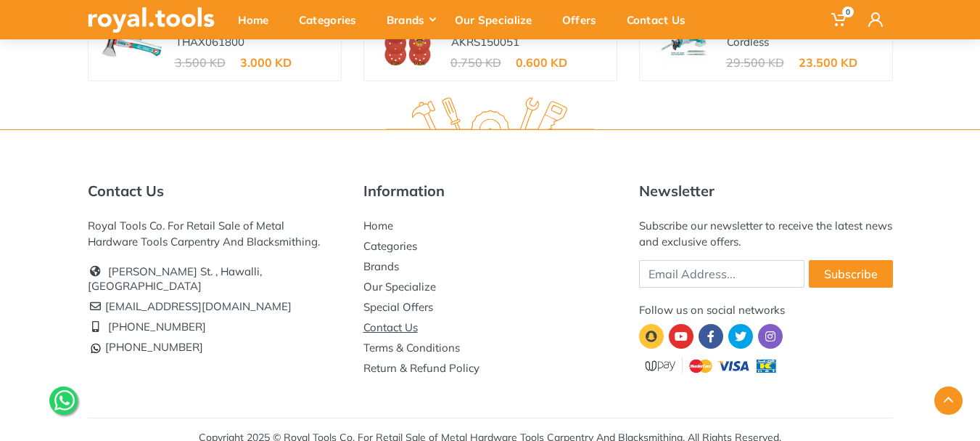 The height and width of the screenshot is (441, 980). I want to click on div: 29.500 KD, so click(756, 62).